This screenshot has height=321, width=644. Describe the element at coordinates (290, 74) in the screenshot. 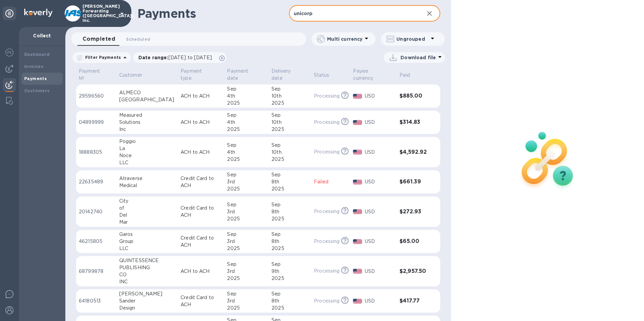

I see `span: Delivery date` at that location.